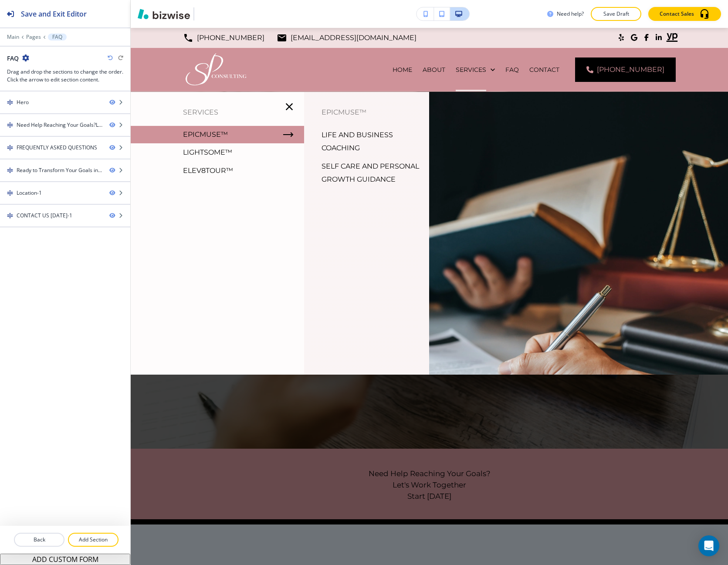  Describe the element at coordinates (616, 14) in the screenshot. I see `button: Save Draft` at that location.